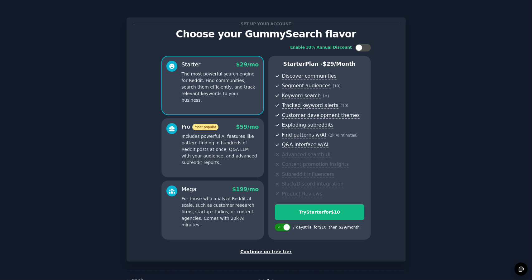  Describe the element at coordinates (326, 228) in the screenshot. I see `div: 7 days trial for $10 , then $ 29 /month` at that location.